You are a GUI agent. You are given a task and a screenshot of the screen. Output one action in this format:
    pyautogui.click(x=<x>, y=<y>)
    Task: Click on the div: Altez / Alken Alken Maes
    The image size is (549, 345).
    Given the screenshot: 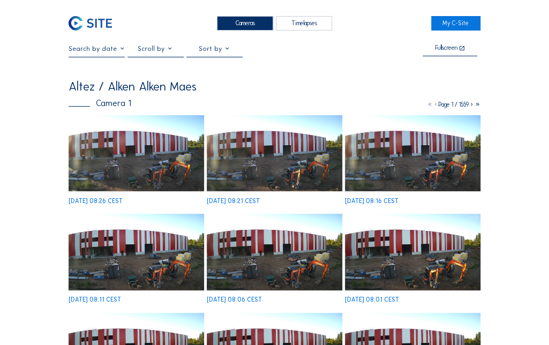 What is the action you would take?
    pyautogui.click(x=132, y=87)
    